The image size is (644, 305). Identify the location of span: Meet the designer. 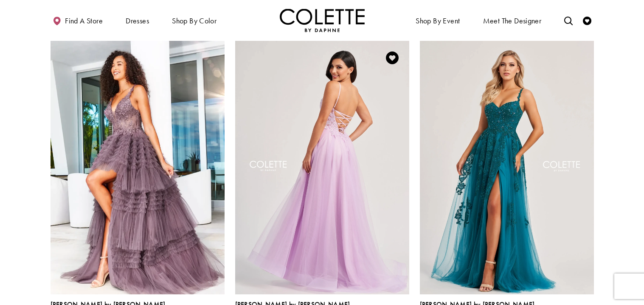
(512, 21).